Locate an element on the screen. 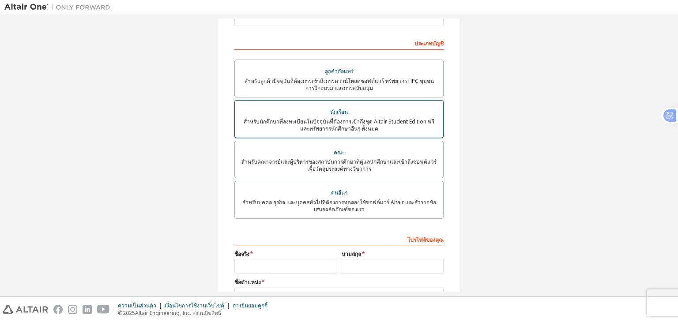 Image resolution: width=678 pixels, height=322 pixels. font: สำหรับบุคคล ธุรกิจ และบุคคลทั่วไปที่ต้องการทดลองใช้ซอฟต์แวร์ Altair และสำรวจข้อเสนอผลิตภัณฑ์ของเรา is located at coordinates (339, 206).